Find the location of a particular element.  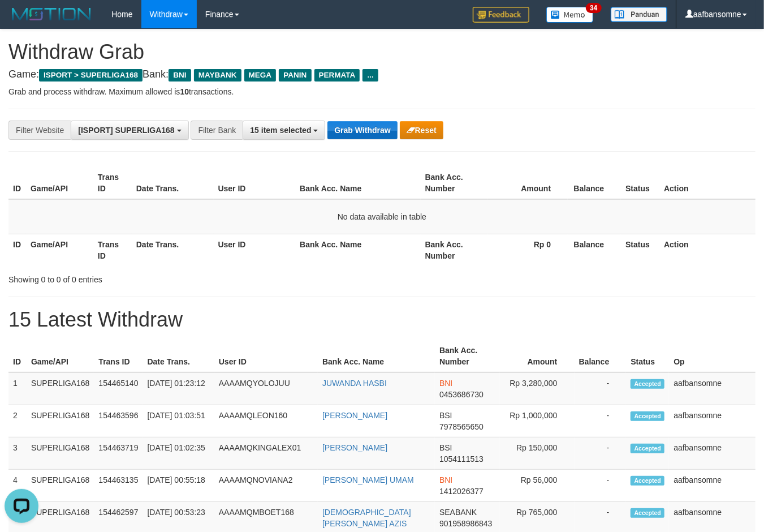

span: PERMATA is located at coordinates (337, 75).